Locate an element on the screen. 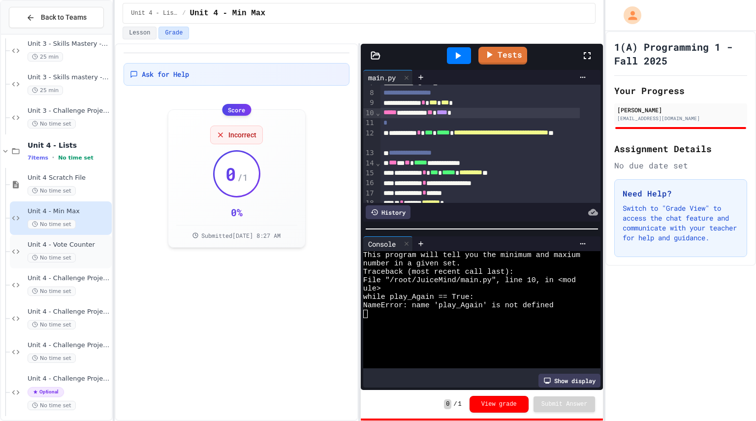  div: Show display is located at coordinates (569, 380).